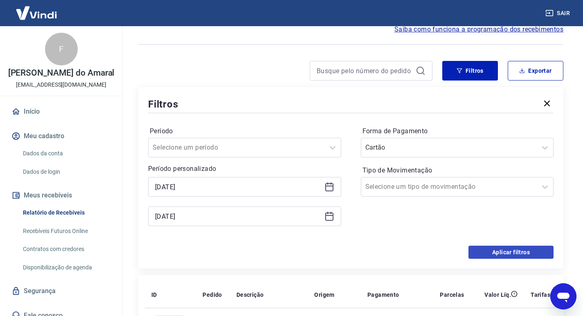 The image size is (583, 316). Describe the element at coordinates (324, 295) in the screenshot. I see `p: Origem` at that location.